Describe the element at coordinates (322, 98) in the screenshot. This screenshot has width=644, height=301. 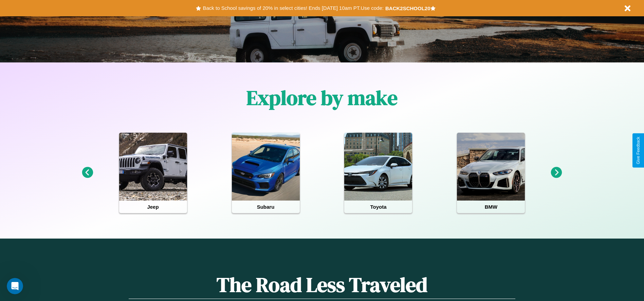
I see `h1: Explore by make` at that location.